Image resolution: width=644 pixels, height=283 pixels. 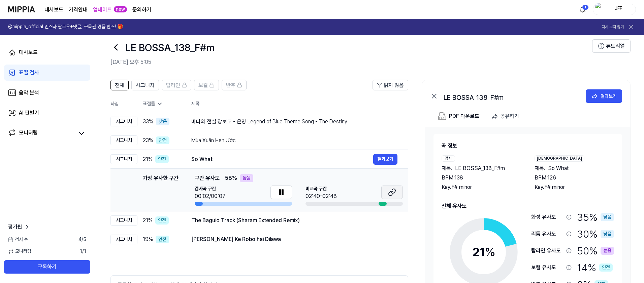 I want to click on span: 4 / 5, so click(x=82, y=240).